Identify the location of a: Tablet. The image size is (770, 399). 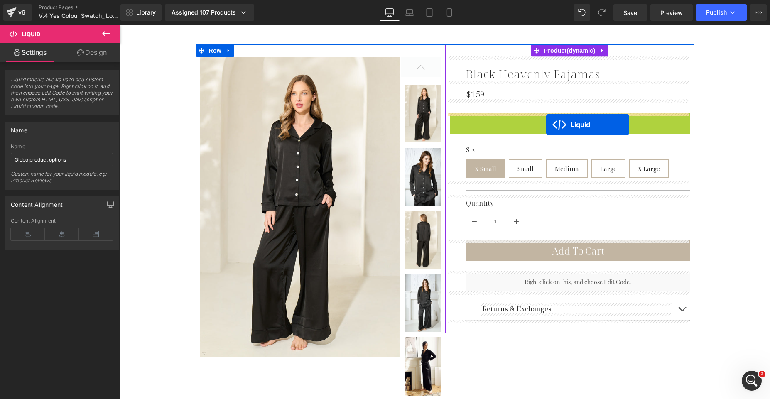
(430, 12).